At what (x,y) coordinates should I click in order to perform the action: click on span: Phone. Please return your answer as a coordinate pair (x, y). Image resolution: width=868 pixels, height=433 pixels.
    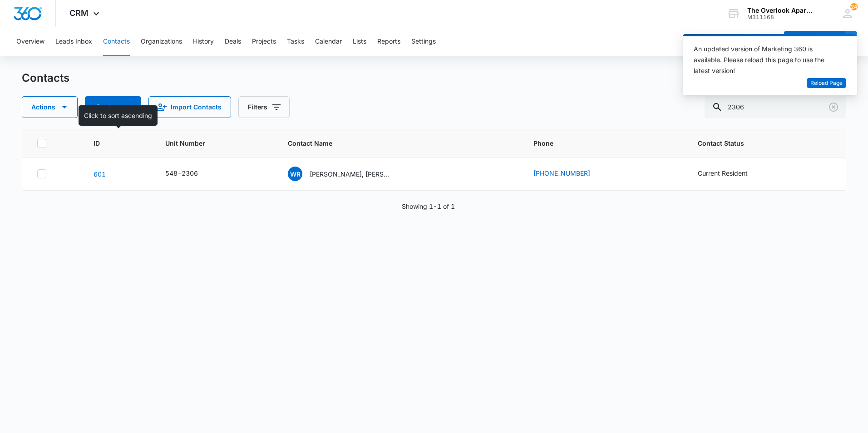
    Looking at the image, I should click on (598, 143).